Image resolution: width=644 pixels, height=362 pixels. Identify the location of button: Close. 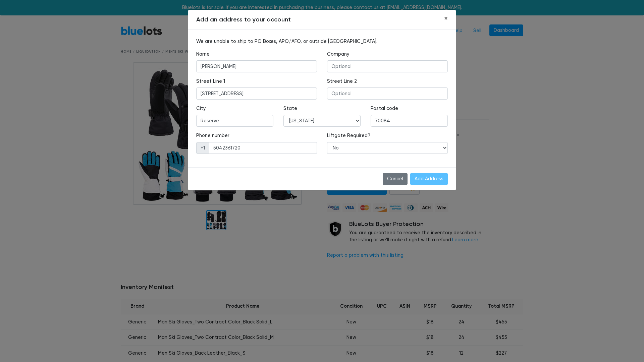
(446, 19).